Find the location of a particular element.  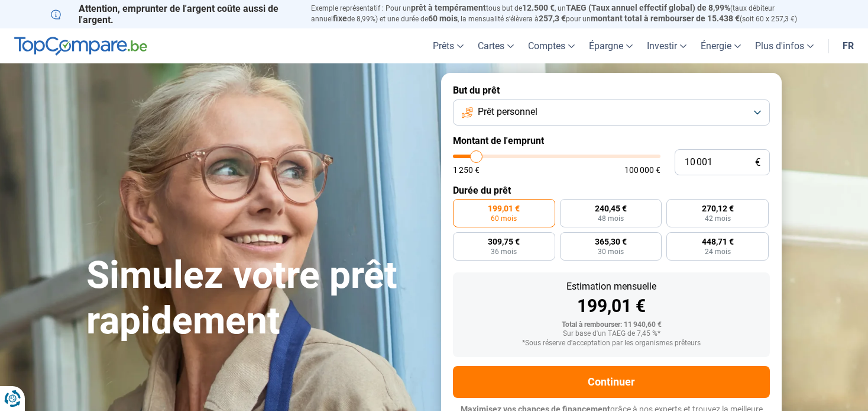

p: Attention, emprunter de l'argent coûte aussi de l'argent. is located at coordinates (174, 14).